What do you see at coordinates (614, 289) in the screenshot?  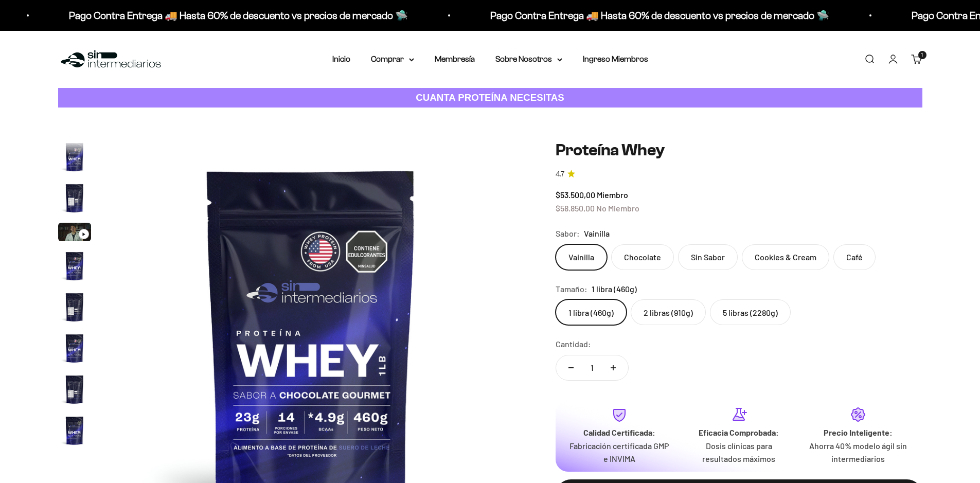 I see `span: 1 libra (460g)` at bounding box center [614, 289].